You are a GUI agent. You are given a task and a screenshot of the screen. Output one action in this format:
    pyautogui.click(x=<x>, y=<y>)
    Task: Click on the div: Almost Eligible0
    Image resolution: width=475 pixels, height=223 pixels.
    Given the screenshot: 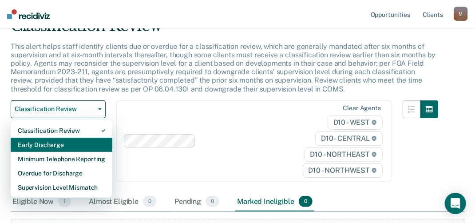 What is the action you would take?
    pyautogui.click(x=123, y=202)
    